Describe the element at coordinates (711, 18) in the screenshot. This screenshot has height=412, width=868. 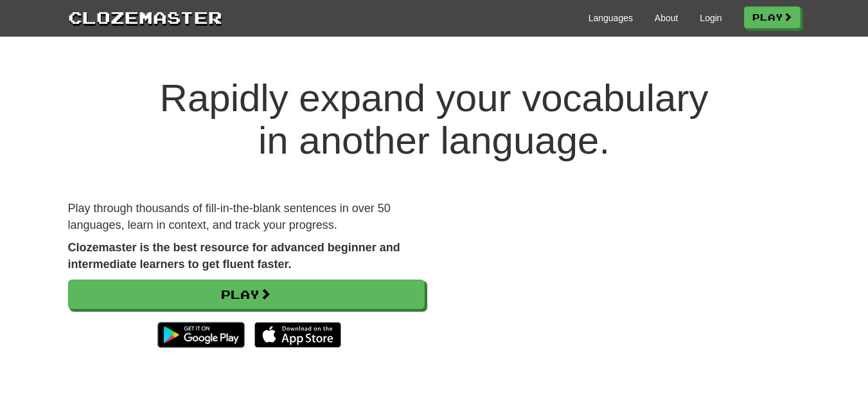
I see `a: Login` at that location.